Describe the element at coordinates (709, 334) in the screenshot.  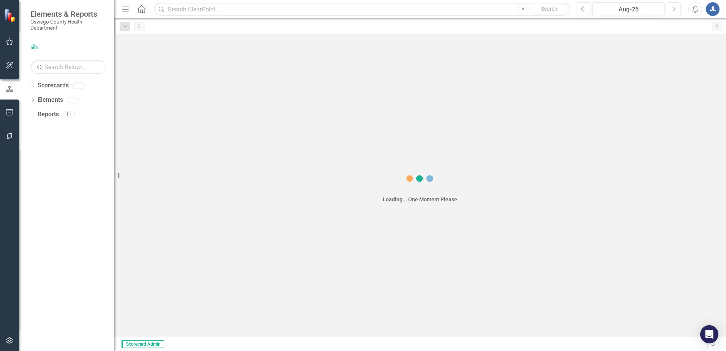
I see `div: Open Intercom Messenger` at that location.